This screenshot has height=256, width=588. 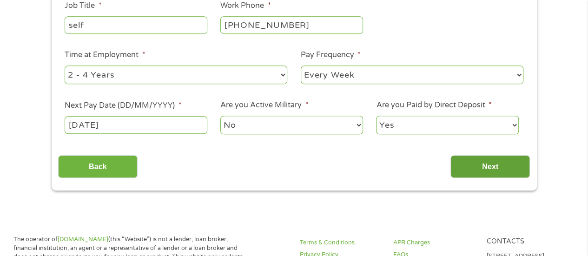 I want to click on input: (231) 754-4010, so click(x=291, y=25).